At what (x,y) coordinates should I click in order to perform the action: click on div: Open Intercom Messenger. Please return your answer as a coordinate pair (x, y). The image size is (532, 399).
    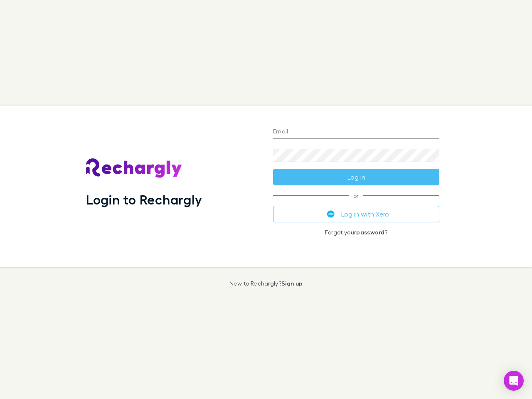
    Looking at the image, I should click on (514, 380).